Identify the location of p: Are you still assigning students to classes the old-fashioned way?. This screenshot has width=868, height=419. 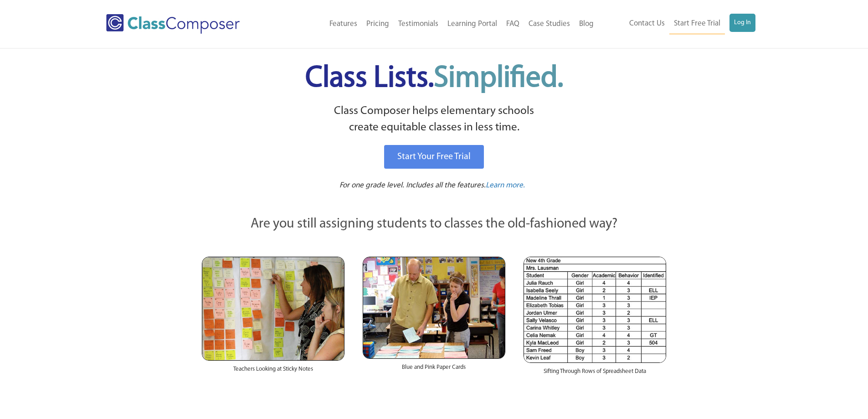
(434, 224).